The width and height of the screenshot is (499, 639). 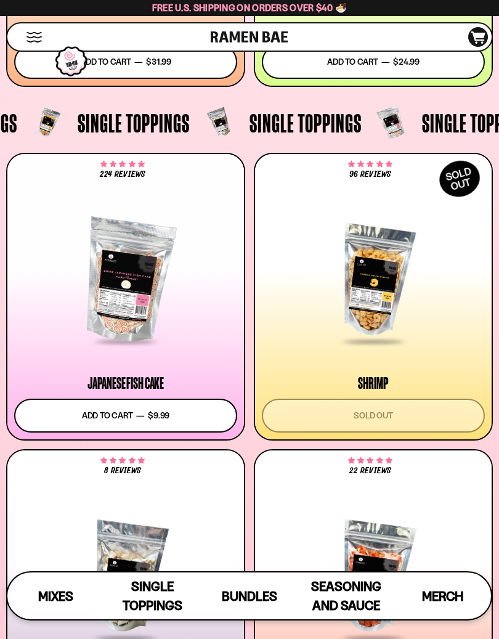 I want to click on div: SOLD OUT, so click(x=459, y=179).